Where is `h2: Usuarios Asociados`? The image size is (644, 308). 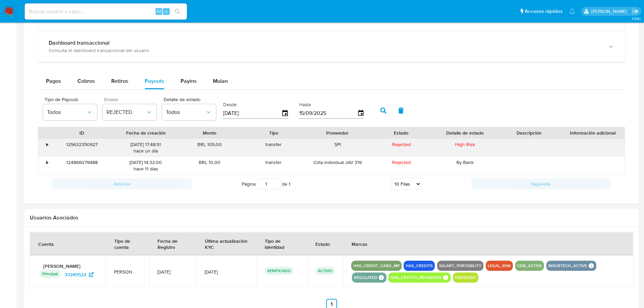
h2: Usuarios Asociados is located at coordinates (331, 218).